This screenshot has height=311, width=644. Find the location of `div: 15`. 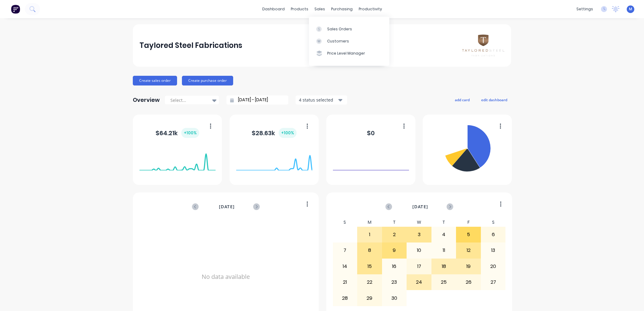

div: 15 is located at coordinates (370, 267).